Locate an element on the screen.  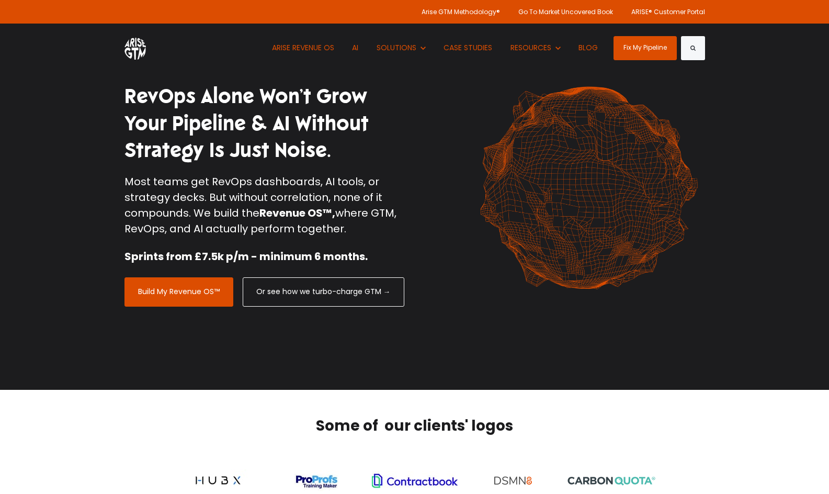
a: Build My Revenue OS™ is located at coordinates (179, 292).